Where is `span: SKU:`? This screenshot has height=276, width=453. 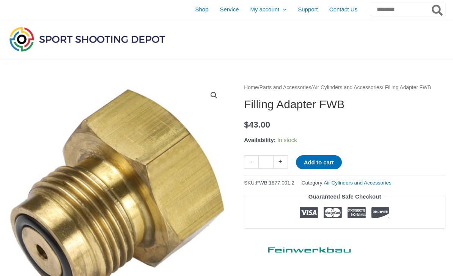
span: SKU: is located at coordinates (269, 183).